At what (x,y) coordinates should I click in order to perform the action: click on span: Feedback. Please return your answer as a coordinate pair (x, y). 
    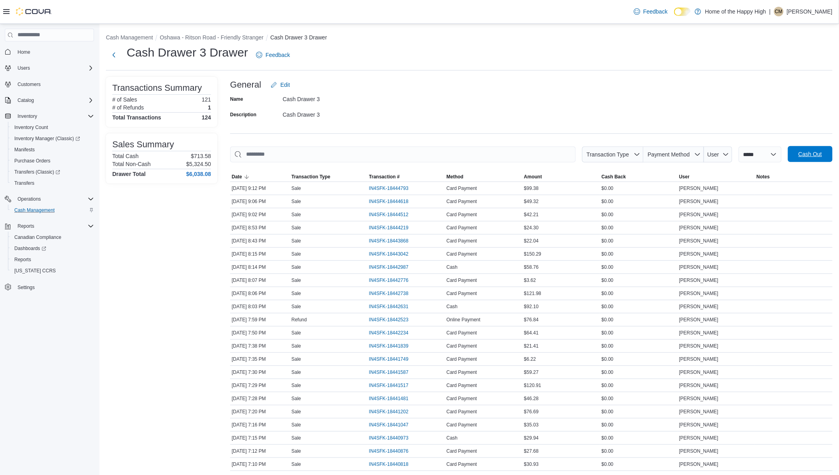
    Looking at the image, I should click on (655, 12).